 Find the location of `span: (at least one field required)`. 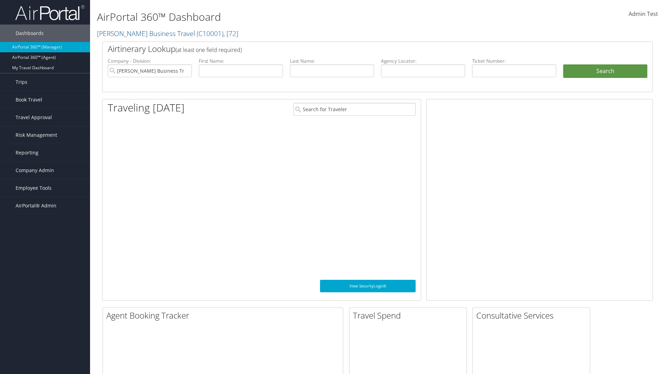

span: (at least one field required) is located at coordinates (208, 50).